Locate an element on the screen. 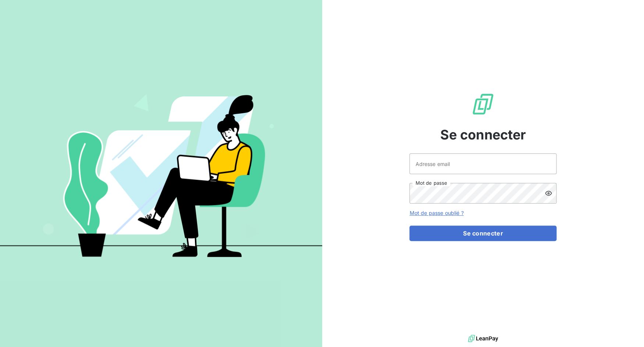  button: Se connecter is located at coordinates (483, 233).